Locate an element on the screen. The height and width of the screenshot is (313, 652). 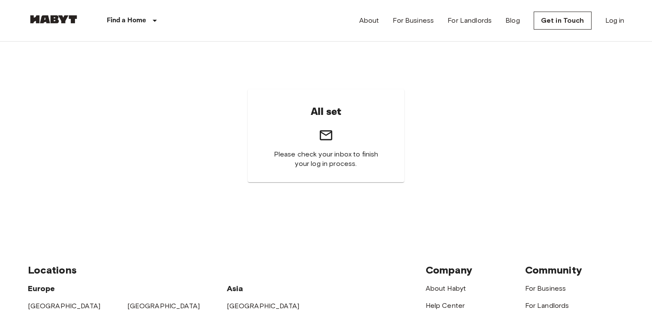
a: Blog is located at coordinates (512, 21).